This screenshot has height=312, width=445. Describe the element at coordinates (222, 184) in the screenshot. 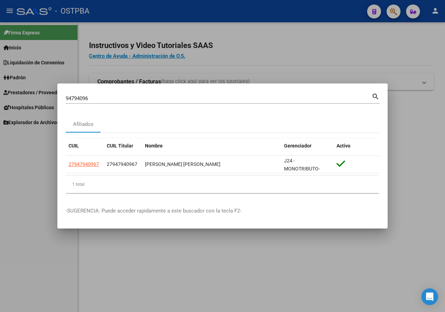

I see `div: 1 total` at that location.